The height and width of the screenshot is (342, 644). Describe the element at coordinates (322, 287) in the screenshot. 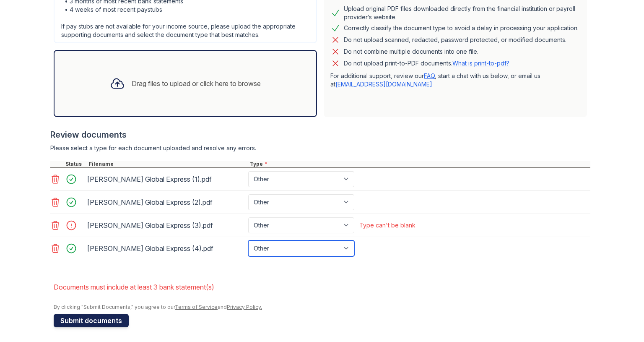

I see `li: Documents must include at least 3 bank statement(s)` at that location.